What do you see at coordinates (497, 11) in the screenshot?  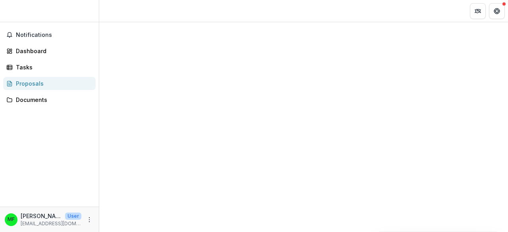 I see `button: Get Help` at bounding box center [497, 11].